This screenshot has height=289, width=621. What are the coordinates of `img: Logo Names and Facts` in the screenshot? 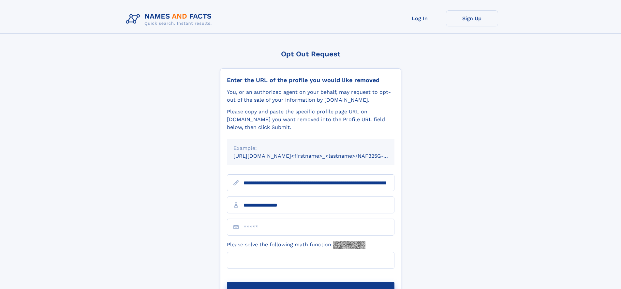 It's located at (170, 19).